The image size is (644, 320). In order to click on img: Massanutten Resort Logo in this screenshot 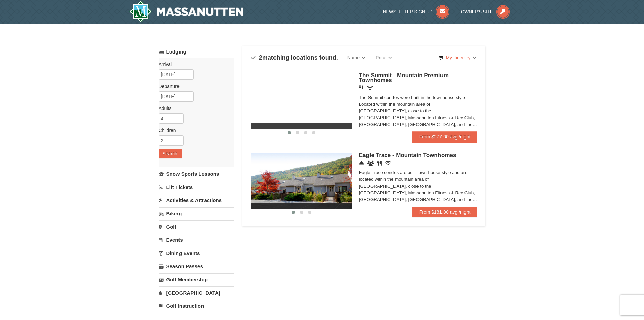, I will do `click(186, 11)`.